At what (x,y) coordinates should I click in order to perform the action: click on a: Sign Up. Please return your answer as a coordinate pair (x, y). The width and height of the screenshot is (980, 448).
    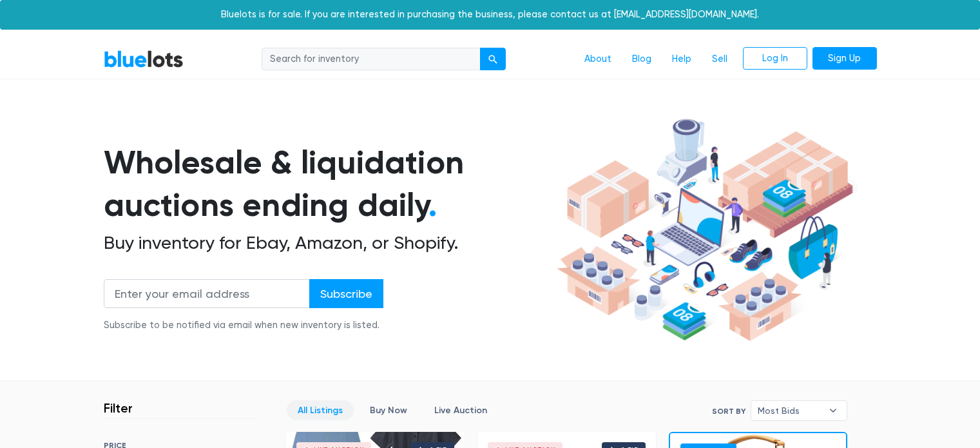
    Looking at the image, I should click on (844, 59).